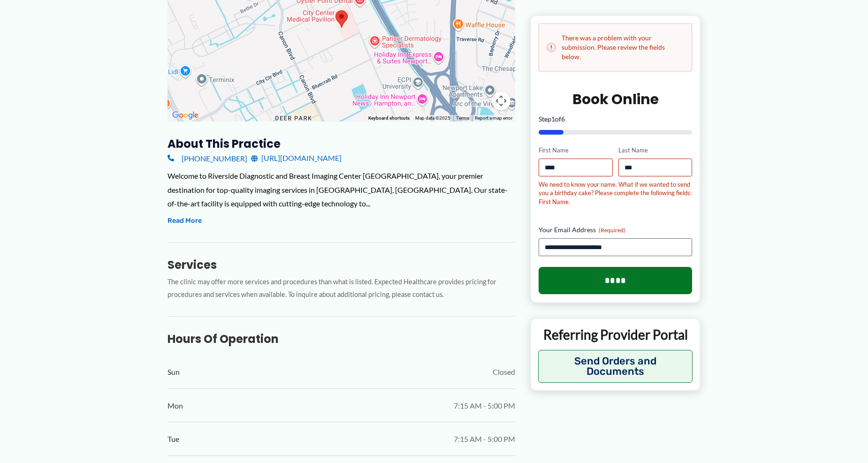 Image resolution: width=868 pixels, height=463 pixels. I want to click on span: Closed, so click(503, 372).